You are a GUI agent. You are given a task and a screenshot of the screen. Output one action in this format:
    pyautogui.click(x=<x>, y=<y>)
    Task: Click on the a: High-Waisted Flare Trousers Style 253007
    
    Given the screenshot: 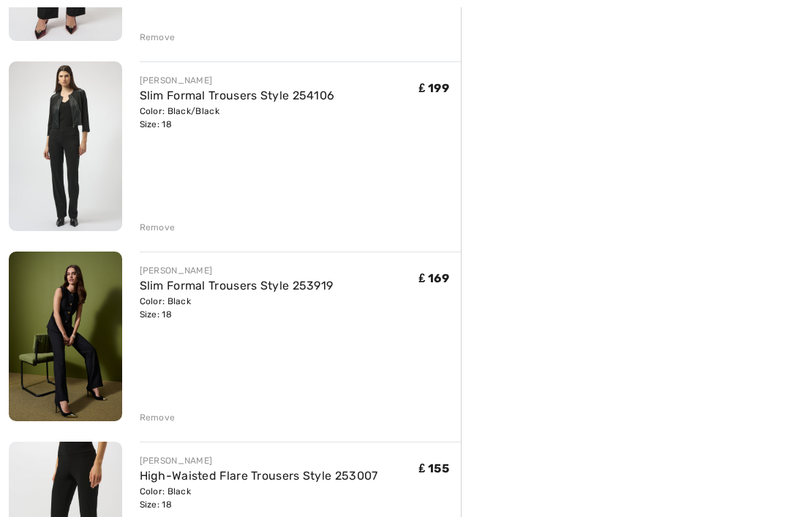 What is the action you would take?
    pyautogui.click(x=259, y=476)
    